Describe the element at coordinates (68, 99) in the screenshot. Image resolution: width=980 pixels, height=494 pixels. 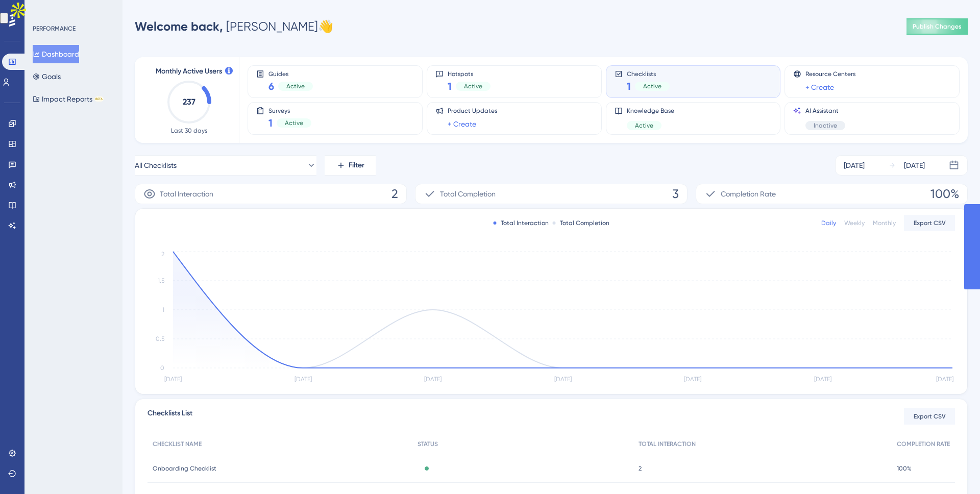
I see `button: Impact ReportsBETA` at that location.